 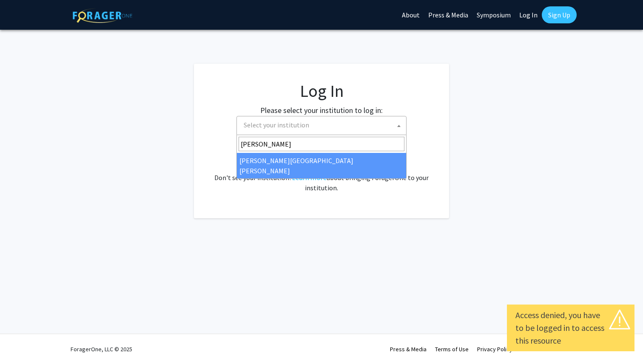 What do you see at coordinates (322, 110) in the screenshot?
I see `label: Please select your institution to log in:` at bounding box center [322, 110].